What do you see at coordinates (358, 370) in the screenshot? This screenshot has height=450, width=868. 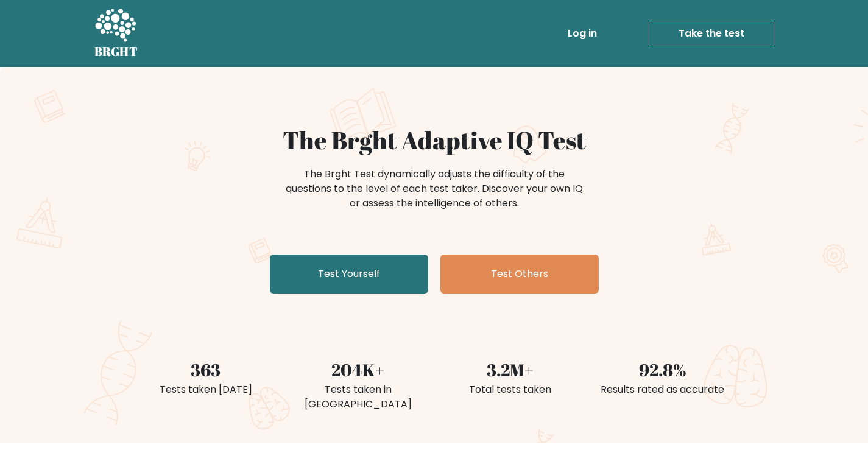 I see `div: 204K+` at bounding box center [358, 370].